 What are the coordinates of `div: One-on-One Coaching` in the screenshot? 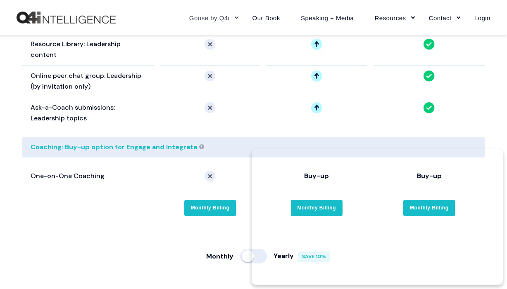 It's located at (67, 176).